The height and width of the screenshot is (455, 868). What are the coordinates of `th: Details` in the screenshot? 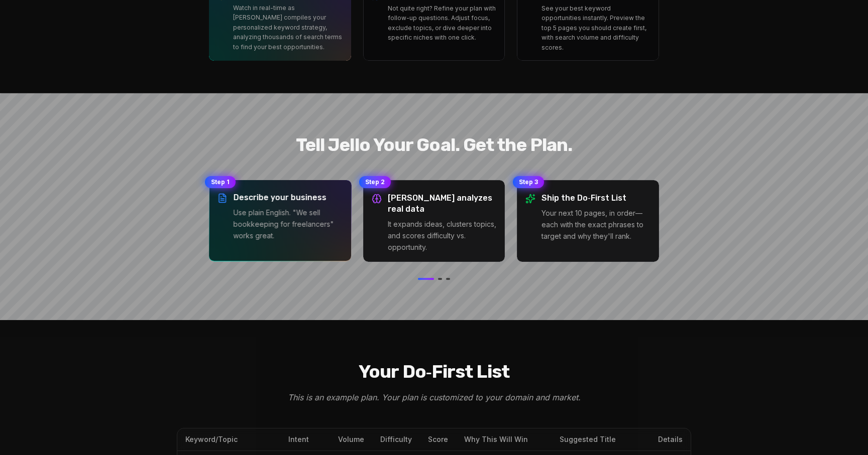 It's located at (670, 440).